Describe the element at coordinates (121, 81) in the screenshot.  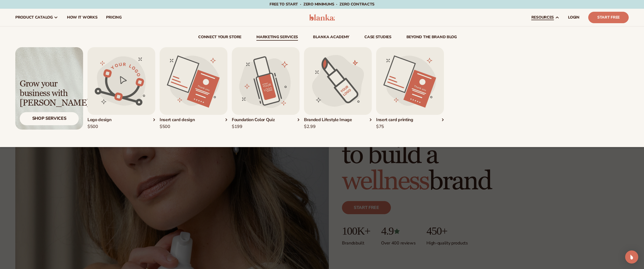
I see `img: Logo design.` at that location.